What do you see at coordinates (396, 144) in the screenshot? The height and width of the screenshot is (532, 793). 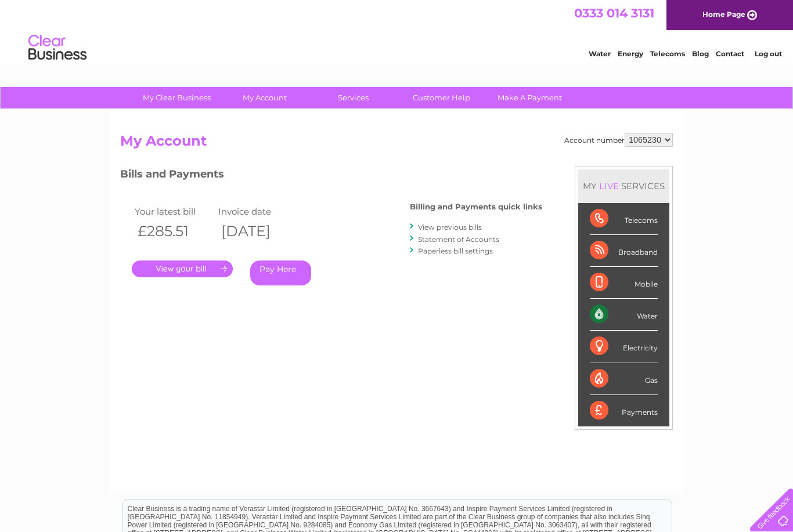 I see `h2: My Account` at bounding box center [396, 144].